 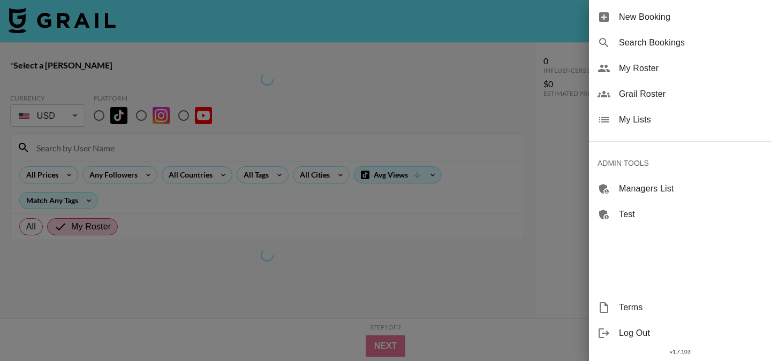 What do you see at coordinates (680, 215) in the screenshot?
I see `div: Test` at bounding box center [680, 215].